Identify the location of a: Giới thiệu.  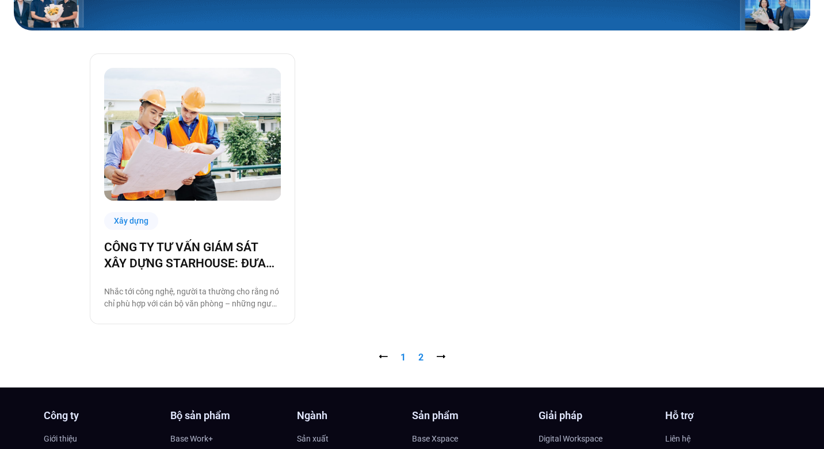
(101, 439).